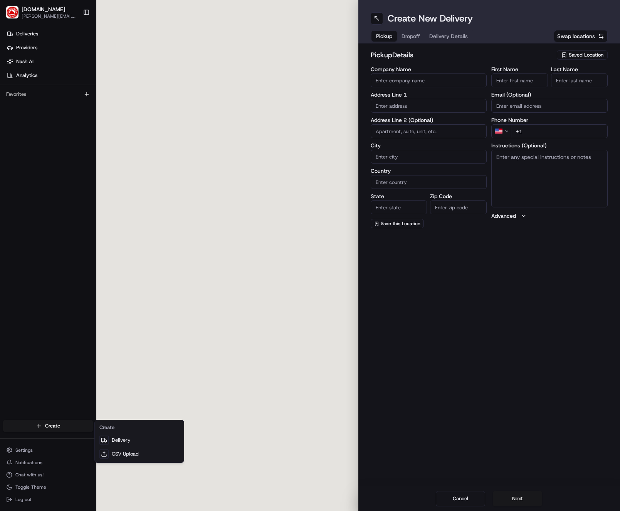 This screenshot has height=511, width=620. I want to click on span: Saved Location, so click(586, 55).